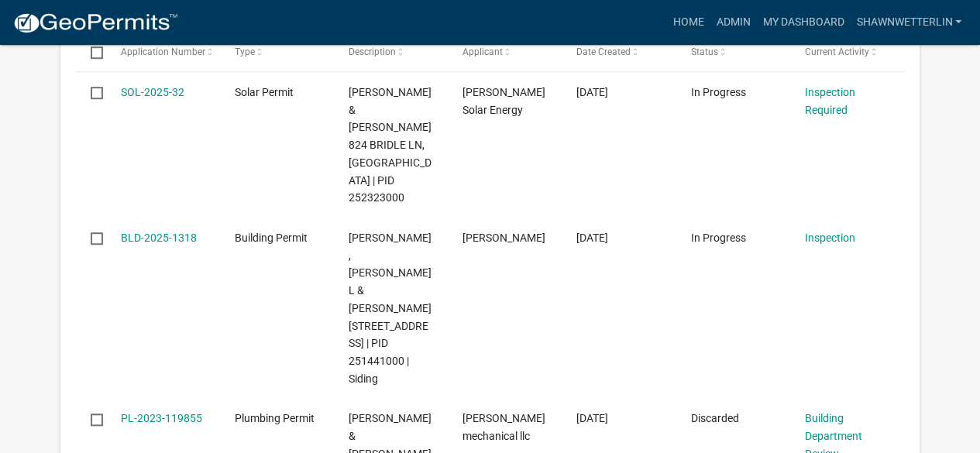 Image resolution: width=980 pixels, height=453 pixels. What do you see at coordinates (245, 52) in the screenshot?
I see `span: Type` at bounding box center [245, 52].